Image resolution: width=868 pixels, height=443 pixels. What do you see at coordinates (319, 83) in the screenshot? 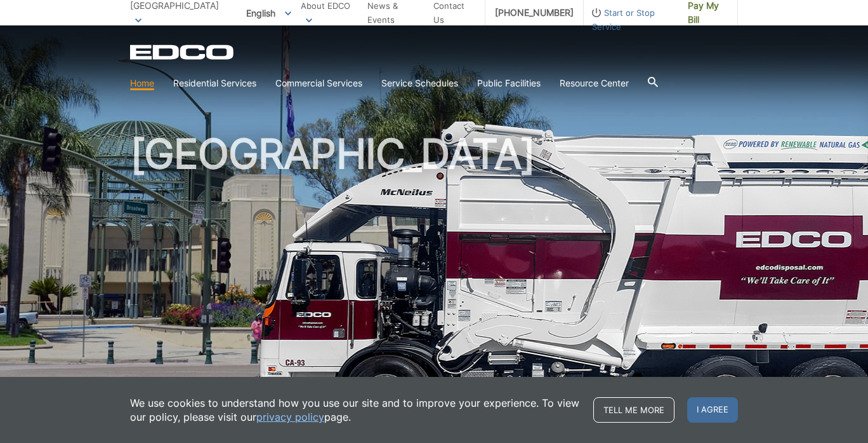
I see `a: Commercial Services` at bounding box center [319, 83].